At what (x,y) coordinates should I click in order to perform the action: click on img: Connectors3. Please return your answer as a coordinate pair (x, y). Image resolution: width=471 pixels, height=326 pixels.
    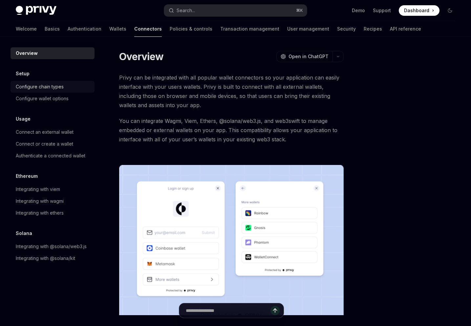
    Looking at the image, I should click on (231, 245).